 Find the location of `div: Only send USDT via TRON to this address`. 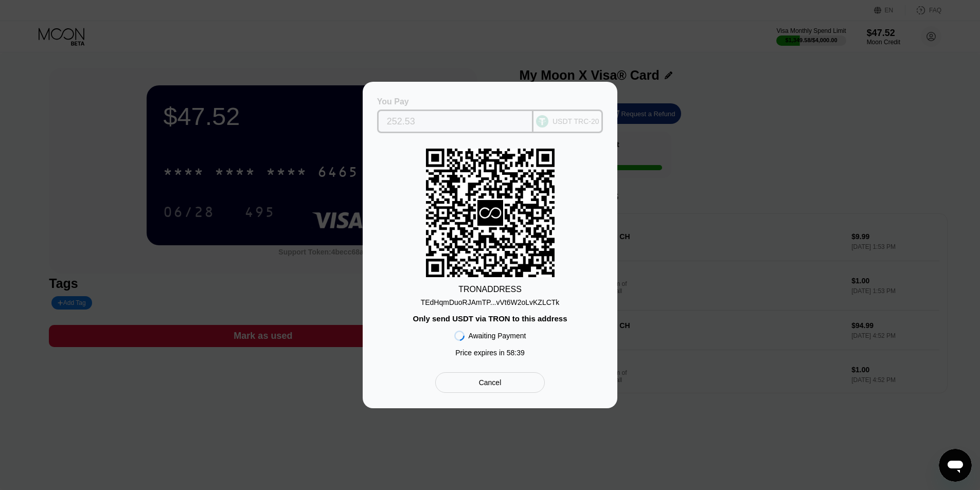

div: Only send USDT via TRON to this address is located at coordinates (490, 318).